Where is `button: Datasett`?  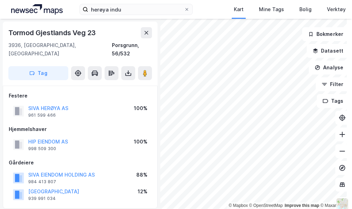 button: Datasett is located at coordinates (328, 51).